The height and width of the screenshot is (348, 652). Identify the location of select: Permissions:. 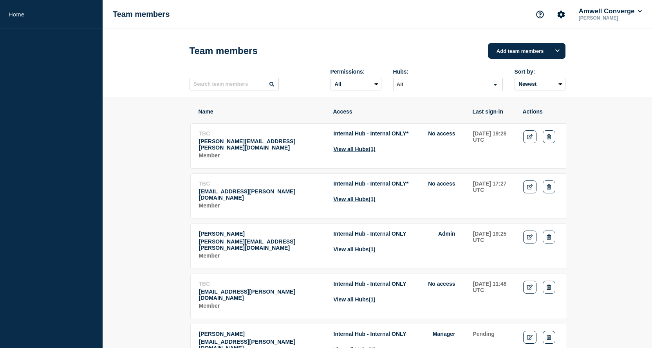
(356, 84).